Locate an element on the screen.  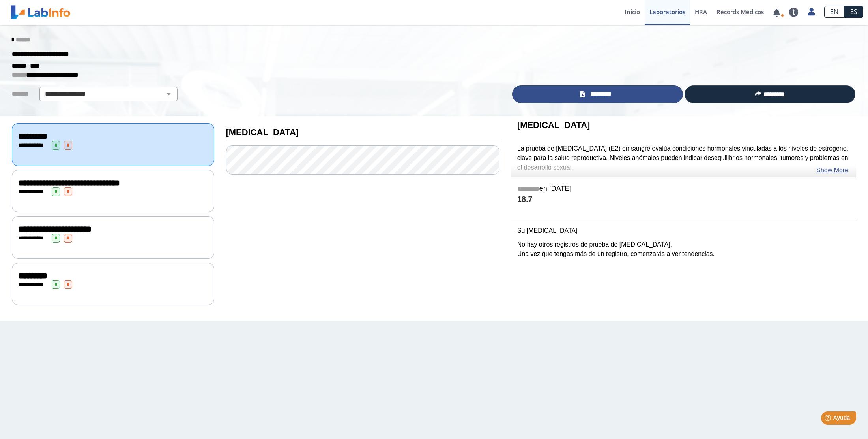
a: Show More is located at coordinates (832, 170).